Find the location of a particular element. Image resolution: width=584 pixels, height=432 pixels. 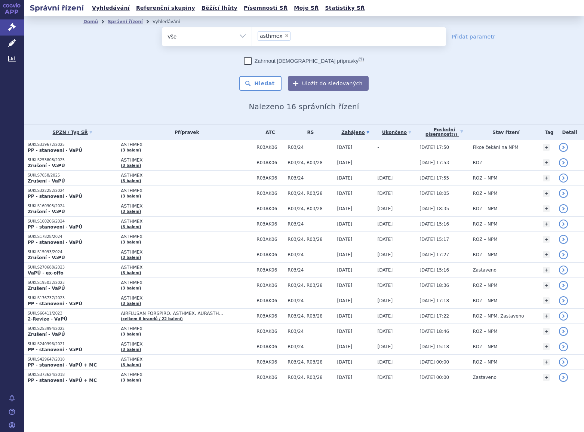

a: Domů is located at coordinates (91, 22).